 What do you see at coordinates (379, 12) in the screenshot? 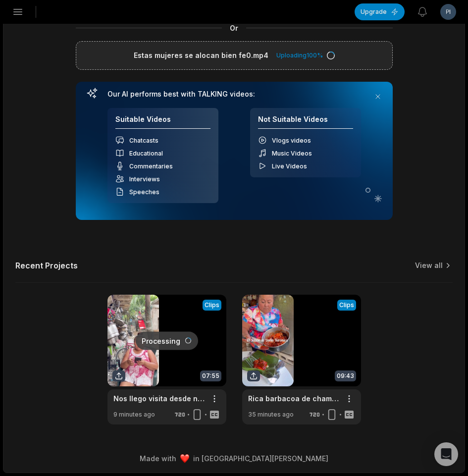
I see `button: Upgrade` at bounding box center [379, 12].